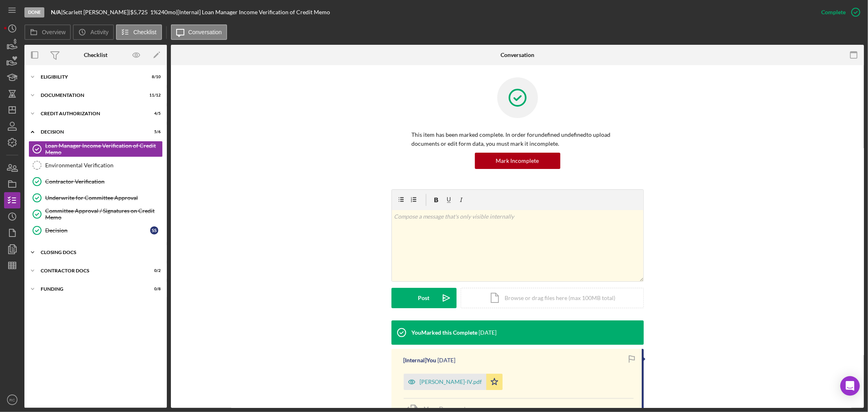 Image resolution: width=868 pixels, height=412 pixels. What do you see at coordinates (104, 165) in the screenshot?
I see `div: Environmental Verification` at bounding box center [104, 165].